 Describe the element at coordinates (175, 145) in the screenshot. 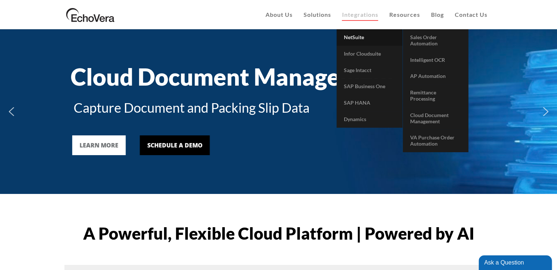

I see `div: Schedule a Demo` at that location.